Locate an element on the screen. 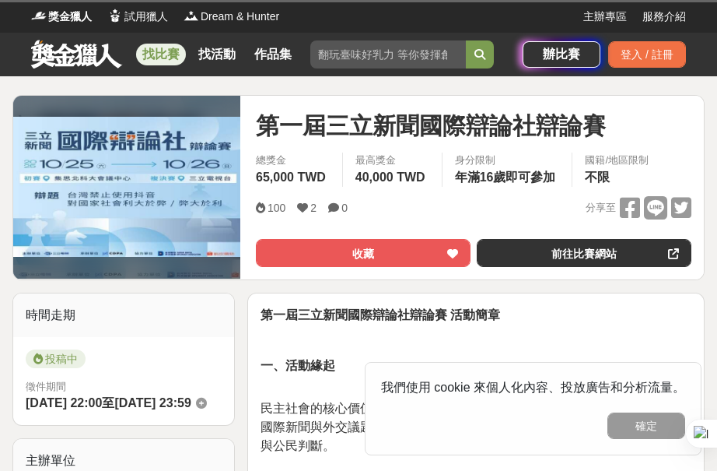 Image resolution: width=717 pixels, height=471 pixels. button: 確定 is located at coordinates (647, 426).